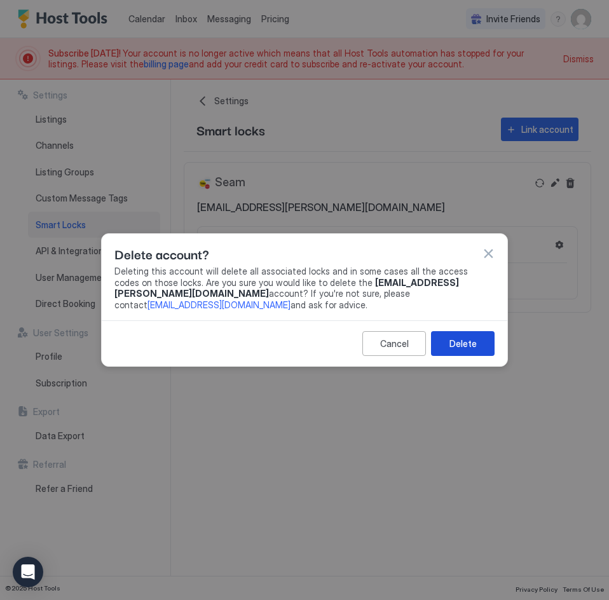 The width and height of the screenshot is (609, 600). I want to click on button: Cancel, so click(394, 343).